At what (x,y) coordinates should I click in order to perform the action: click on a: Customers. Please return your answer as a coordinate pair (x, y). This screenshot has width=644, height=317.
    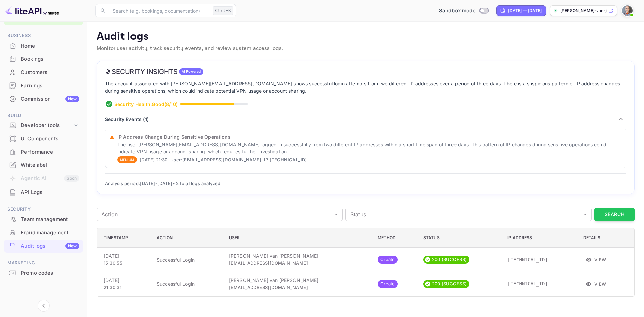
    Looking at the image, I should click on (43, 72).